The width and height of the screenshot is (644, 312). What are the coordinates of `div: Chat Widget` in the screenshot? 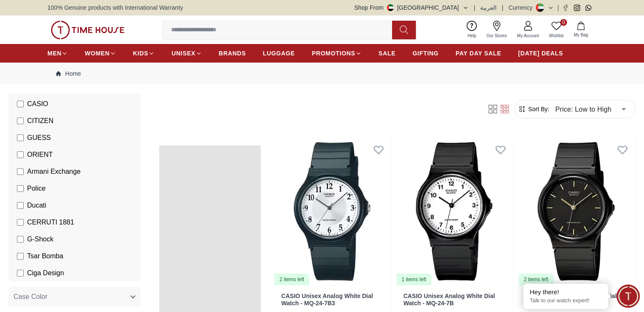 It's located at (628, 296).